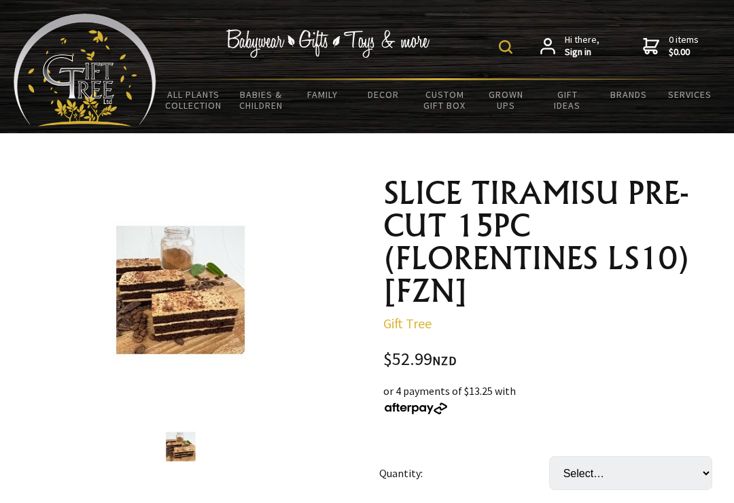 This screenshot has width=734, height=503. What do you see at coordinates (684, 46) in the screenshot?
I see `span: 0 items` at bounding box center [684, 46].